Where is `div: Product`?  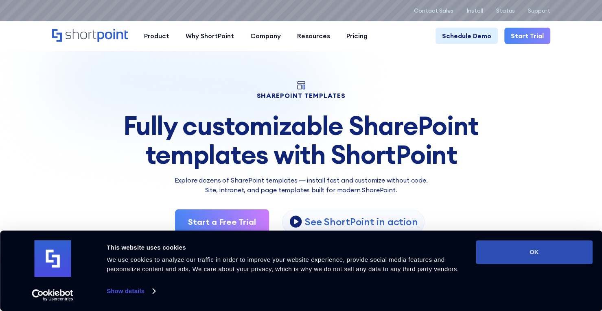 div: Product is located at coordinates (157, 36).